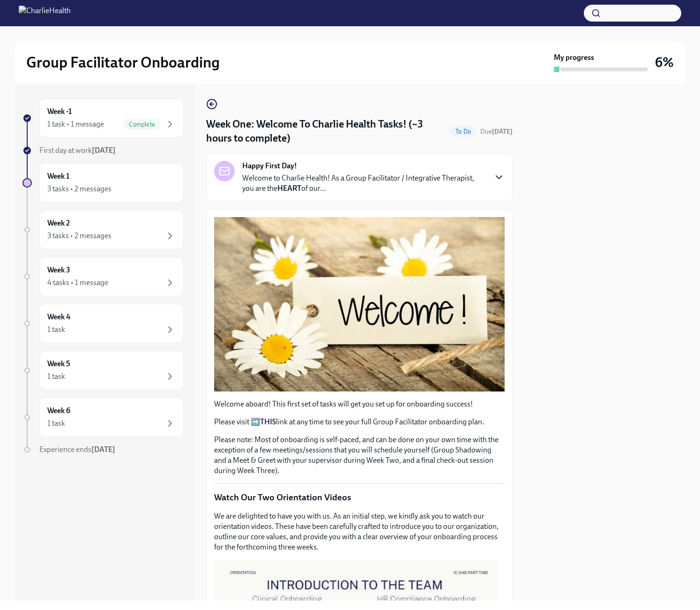  What do you see at coordinates (75, 124) in the screenshot?
I see `div: 1 task • 1 message` at bounding box center [75, 124].